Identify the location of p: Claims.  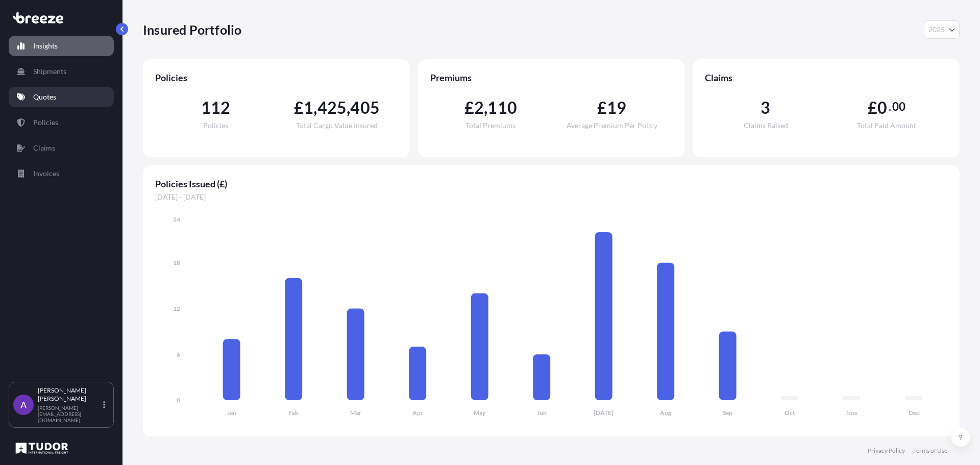
(44, 148).